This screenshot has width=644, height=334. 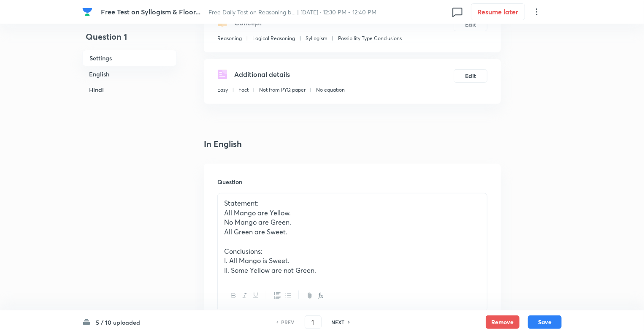 I want to click on p: I. All Mango is Sweet., so click(x=352, y=261).